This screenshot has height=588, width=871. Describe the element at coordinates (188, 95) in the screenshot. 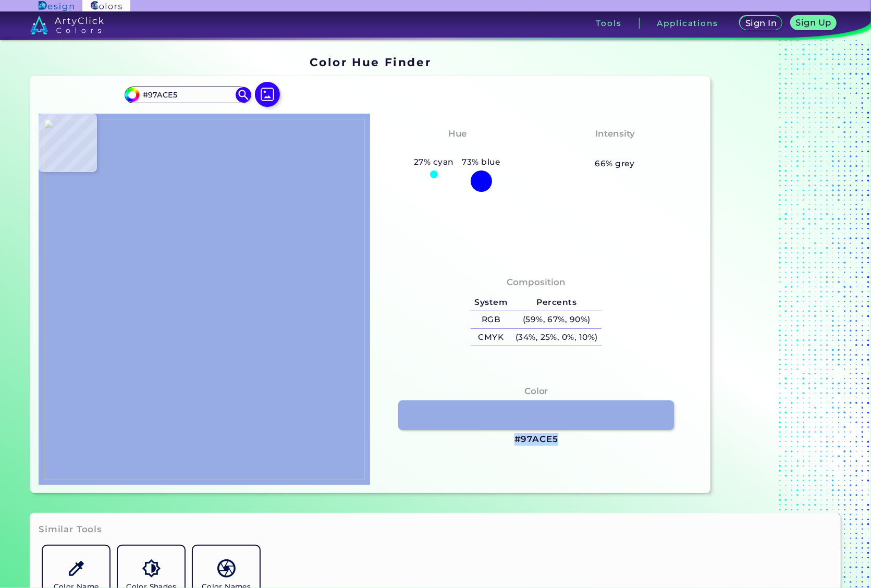

I see `input: type color..` at that location.